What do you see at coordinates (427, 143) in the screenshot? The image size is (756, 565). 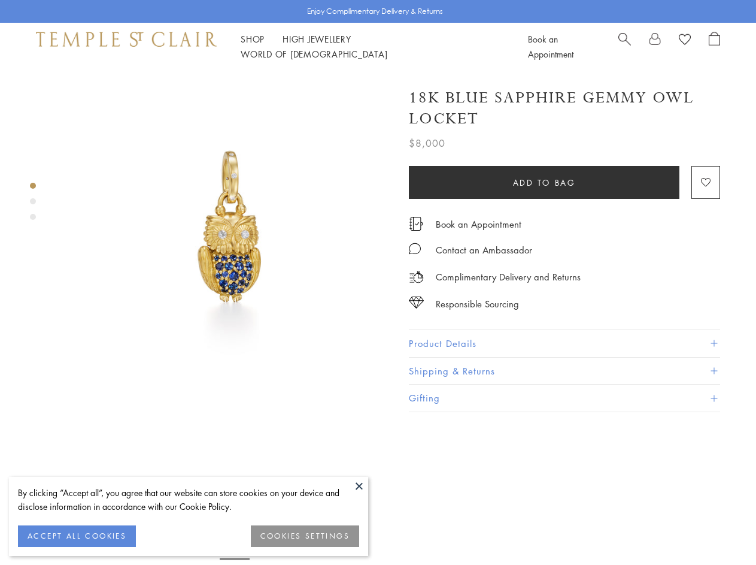 I see `span: $8,000` at bounding box center [427, 143].